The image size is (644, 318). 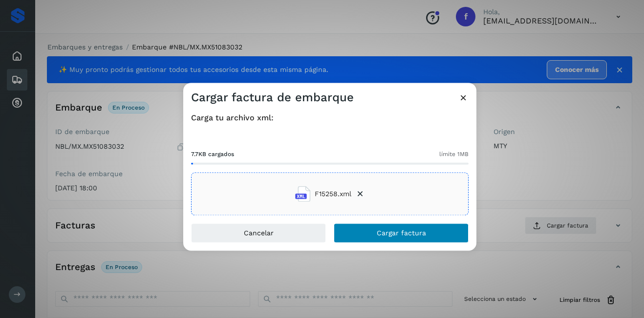 I want to click on button: Cancelar, so click(x=259, y=233).